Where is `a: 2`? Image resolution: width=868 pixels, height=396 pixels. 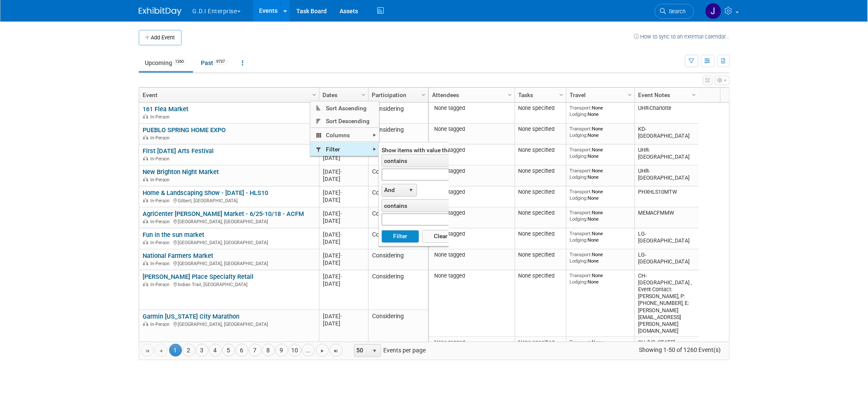 a: 2 is located at coordinates (189, 350).